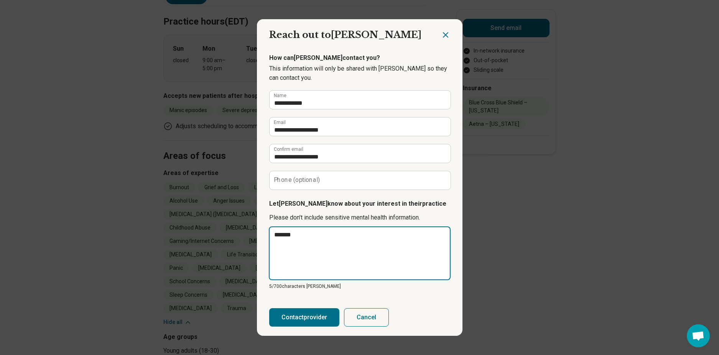 This screenshot has width=719, height=355. What do you see at coordinates (280, 95) in the screenshot?
I see `label: Name` at bounding box center [280, 95].